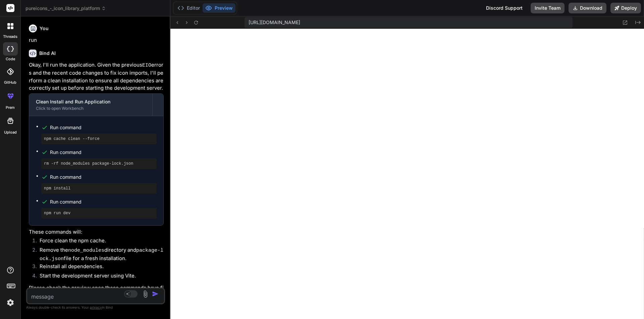  What do you see at coordinates (155, 294) in the screenshot?
I see `img: icon` at bounding box center [155, 294].